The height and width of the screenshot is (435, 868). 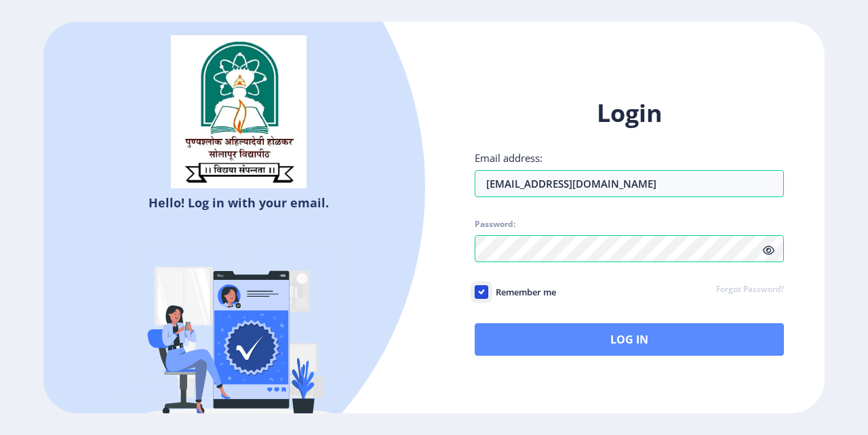 I want to click on a: Forgot Password?, so click(x=750, y=290).